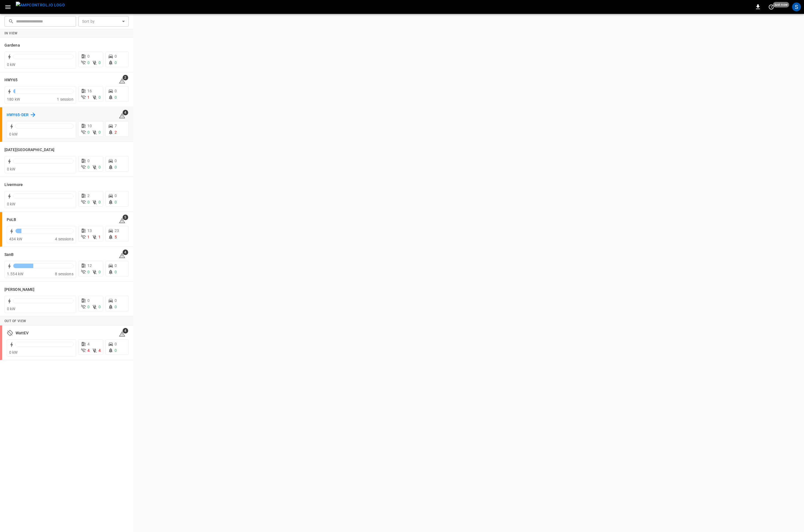  What do you see at coordinates (20, 290) in the screenshot?
I see `h6: Vernon` at bounding box center [20, 290].